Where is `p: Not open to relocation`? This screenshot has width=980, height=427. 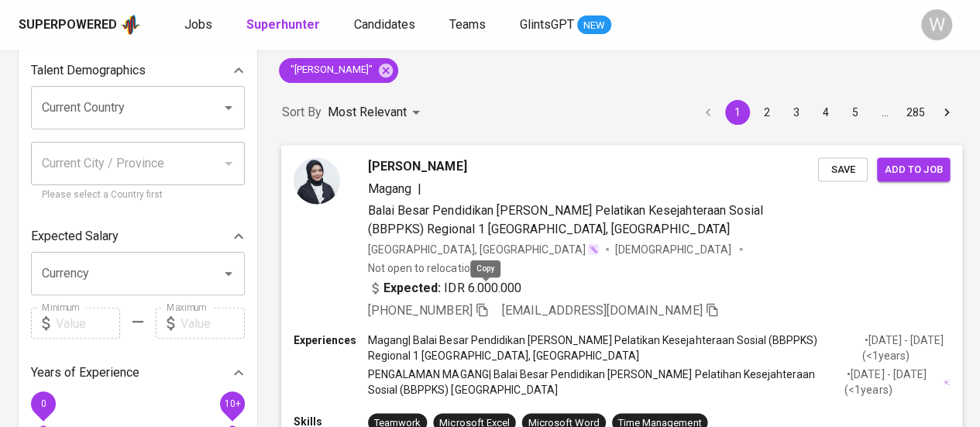 p: Not open to relocation is located at coordinates (422, 267).